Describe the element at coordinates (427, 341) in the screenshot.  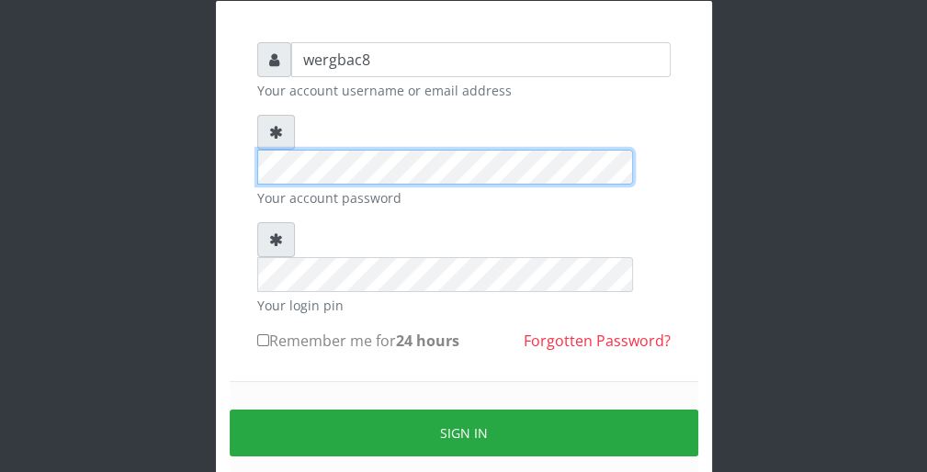
I see `b: 24 hours` at that location.